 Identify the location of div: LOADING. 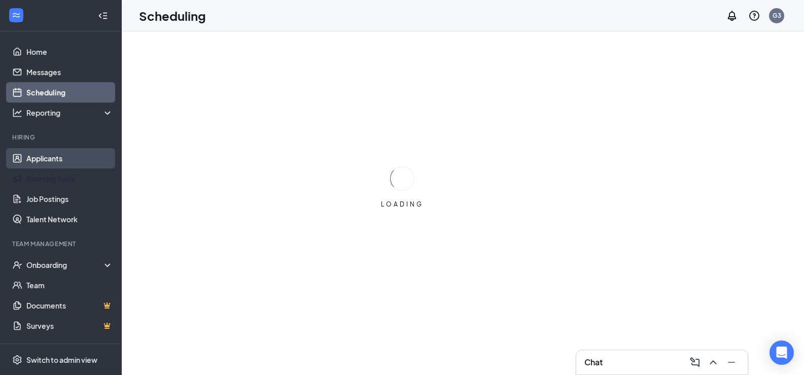
(402, 204).